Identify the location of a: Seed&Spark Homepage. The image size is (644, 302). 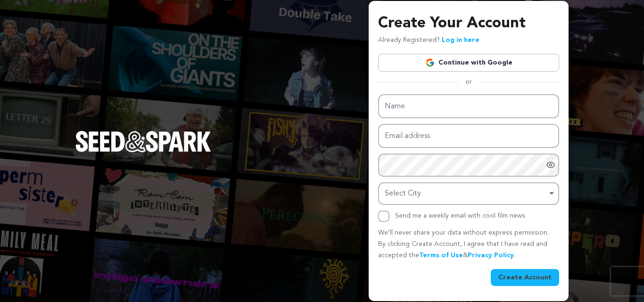
(144, 151).